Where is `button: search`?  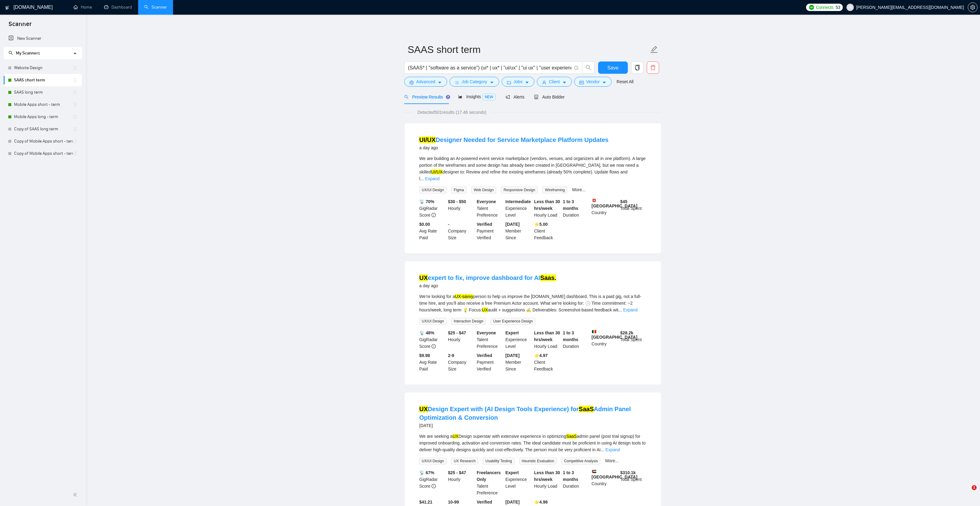
button: search is located at coordinates (589, 68).